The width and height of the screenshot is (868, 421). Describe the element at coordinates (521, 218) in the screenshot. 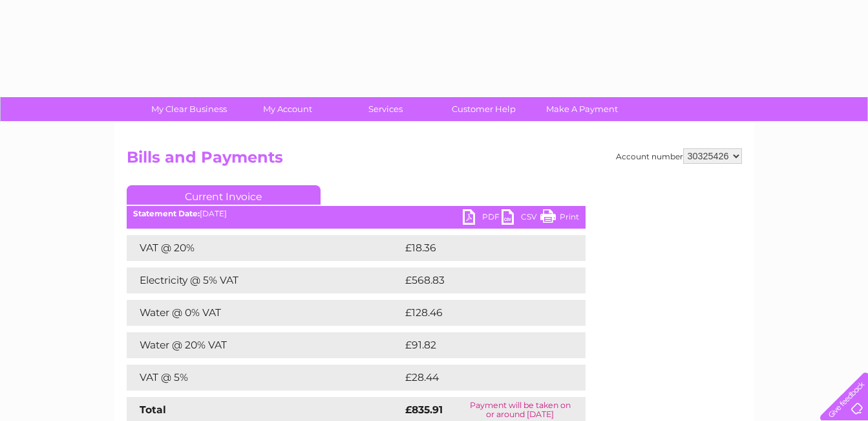

I see `a: CSV` at that location.